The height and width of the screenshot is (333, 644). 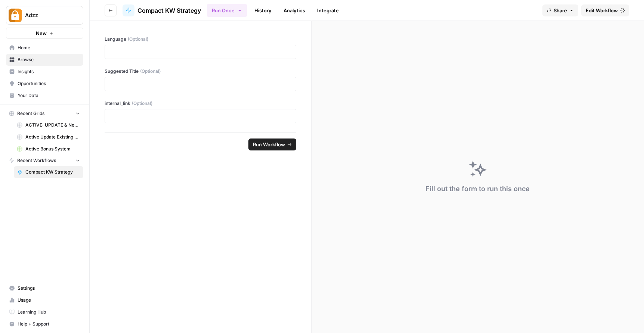 I want to click on span: Edit Workflow, so click(x=602, y=10).